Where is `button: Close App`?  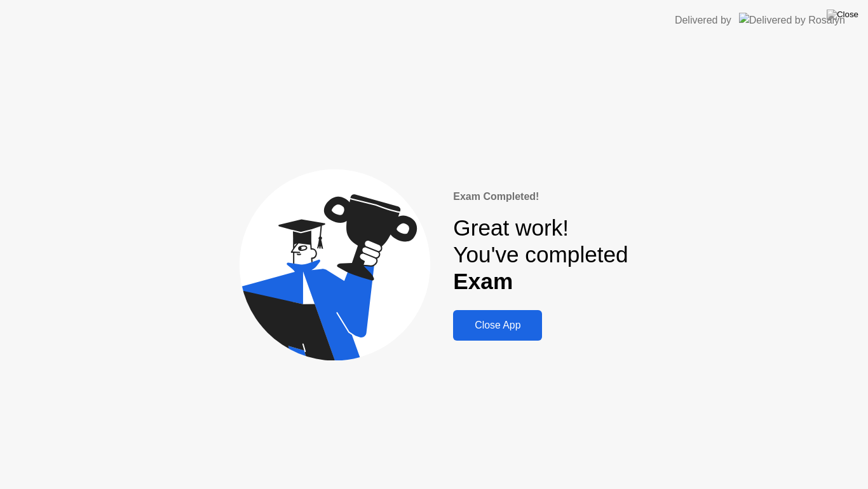 button: Close App is located at coordinates (498, 325).